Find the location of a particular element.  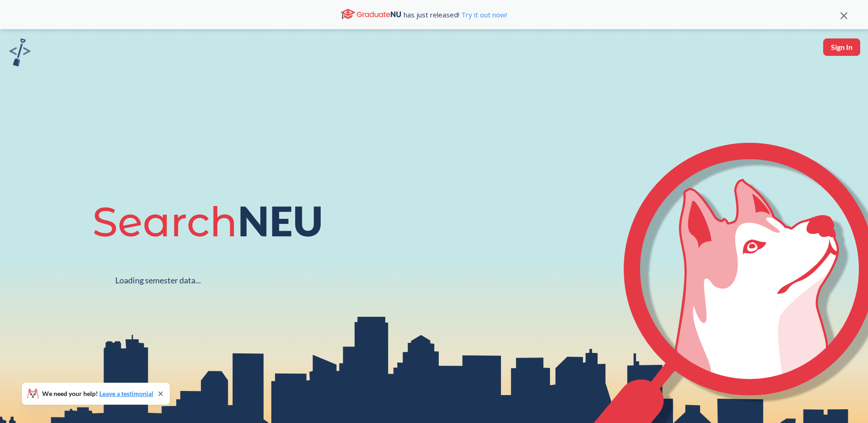

a: sandbox logo is located at coordinates (20, 54).